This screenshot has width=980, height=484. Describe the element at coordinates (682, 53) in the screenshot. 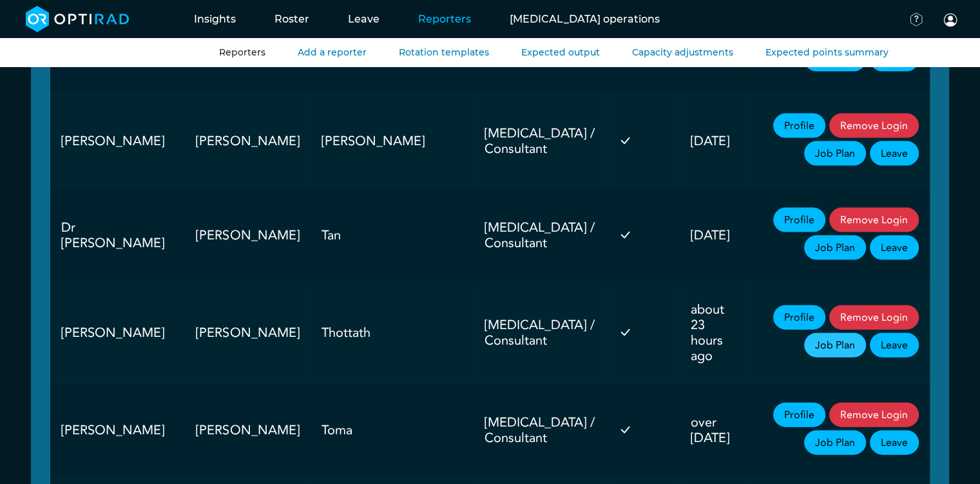

I see `a: Capacity adjustments` at that location.